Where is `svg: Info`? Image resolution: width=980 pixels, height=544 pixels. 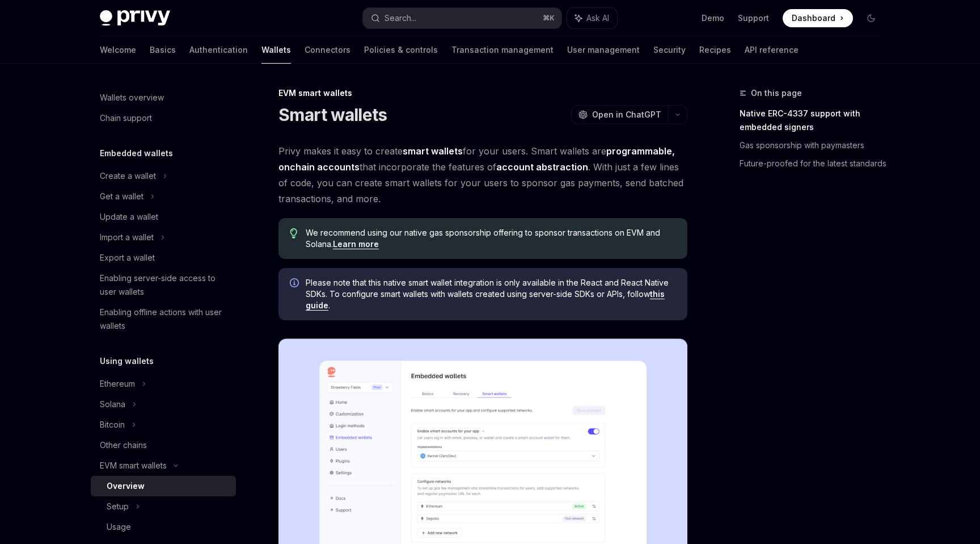
svg: Info is located at coordinates (295, 284).